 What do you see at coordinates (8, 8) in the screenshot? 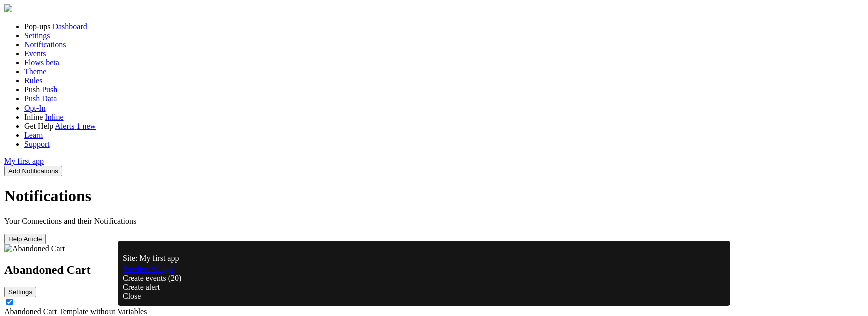
I see `img: fomo-relay-logo-orange.svg` at bounding box center [8, 8].